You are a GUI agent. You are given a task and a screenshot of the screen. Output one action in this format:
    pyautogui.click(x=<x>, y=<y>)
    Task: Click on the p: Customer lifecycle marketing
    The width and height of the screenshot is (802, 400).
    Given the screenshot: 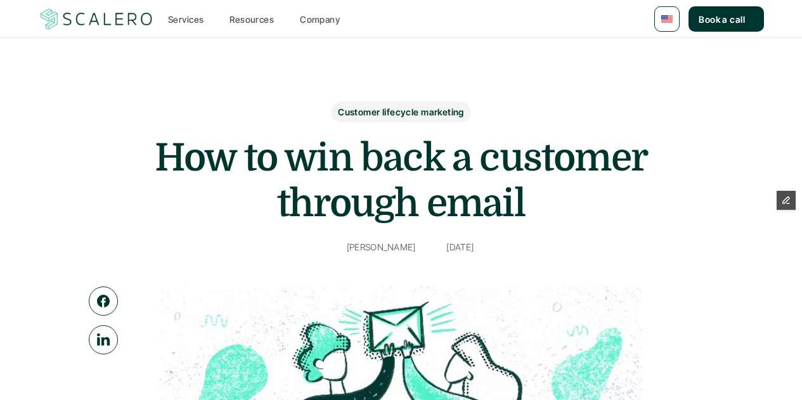 What is the action you would take?
    pyautogui.click(x=401, y=112)
    